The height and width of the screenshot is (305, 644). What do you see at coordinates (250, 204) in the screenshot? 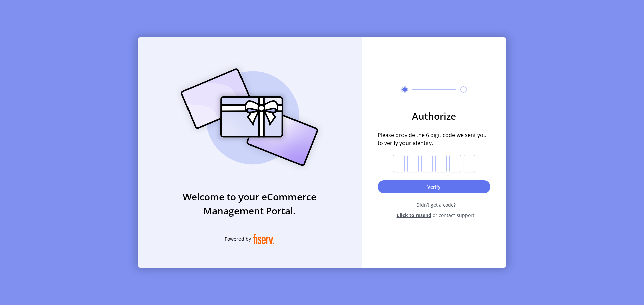
I see `h3: Welcome to your eCommerce Management Portal.` at bounding box center [250, 204].